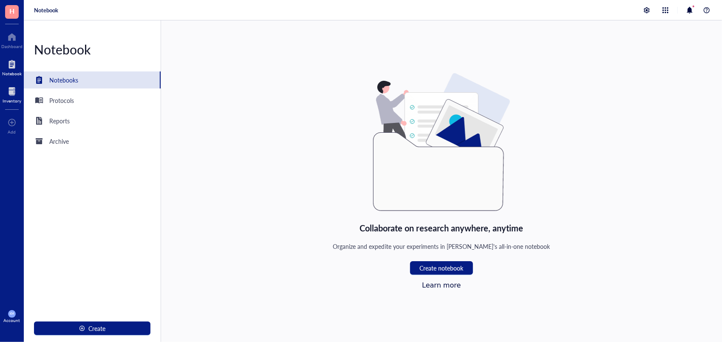  Describe the element at coordinates (92, 80) in the screenshot. I see `a: Notebooks` at that location.